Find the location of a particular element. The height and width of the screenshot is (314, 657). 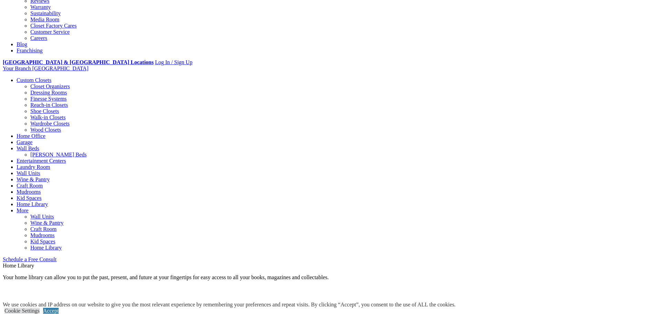

a: Walk-in Closets is located at coordinates (48, 117).